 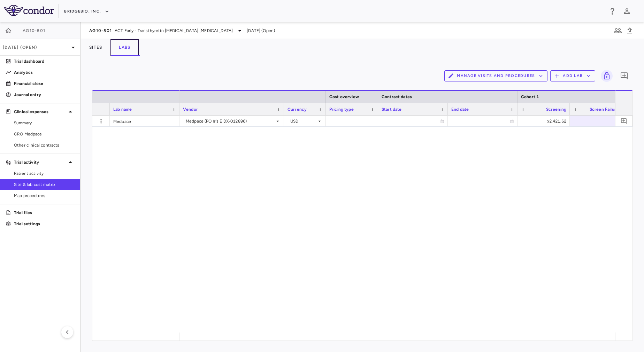 I want to click on span: Screen Failure, so click(x=604, y=110).